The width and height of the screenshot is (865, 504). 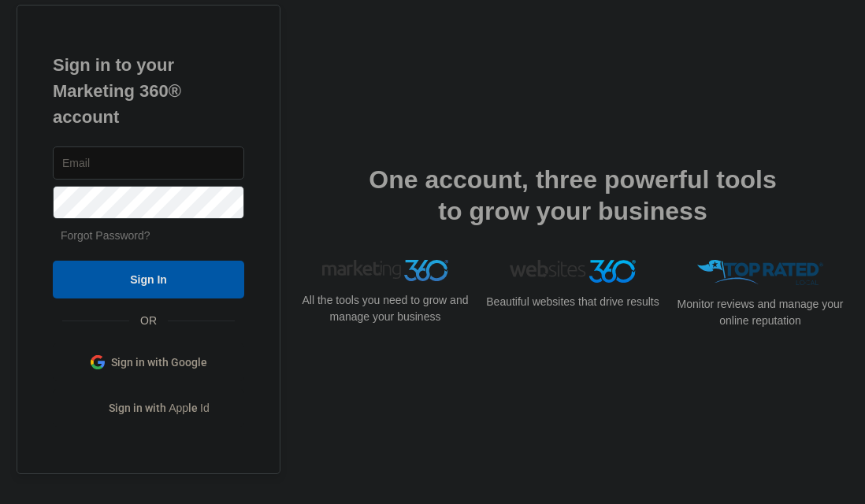 I want to click on h1: Sign in to your Marketing 360® account, so click(x=148, y=90).